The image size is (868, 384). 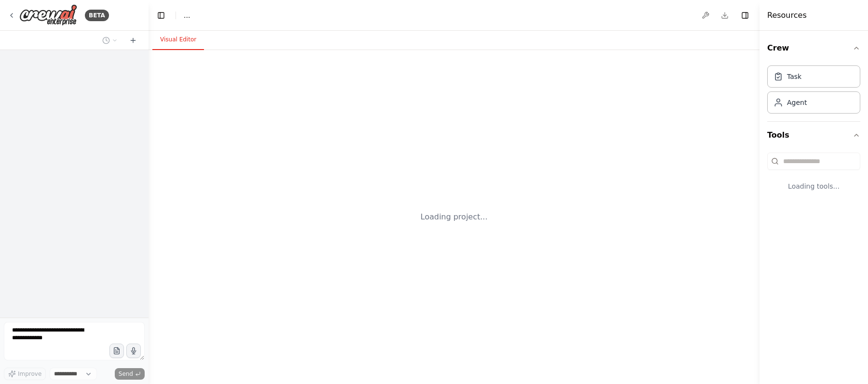 What do you see at coordinates (796, 102) in the screenshot?
I see `div: Agent` at bounding box center [796, 102].